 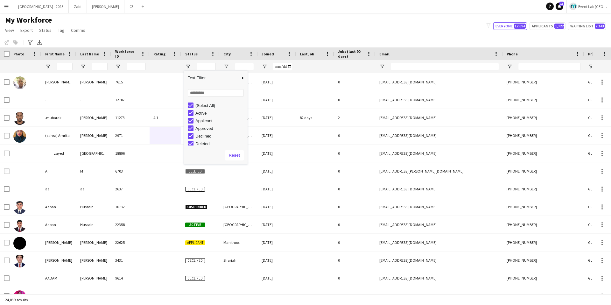 What do you see at coordinates (59, 135) in the screenshot?
I see `div: (zahra) Amrita` at bounding box center [59, 135].